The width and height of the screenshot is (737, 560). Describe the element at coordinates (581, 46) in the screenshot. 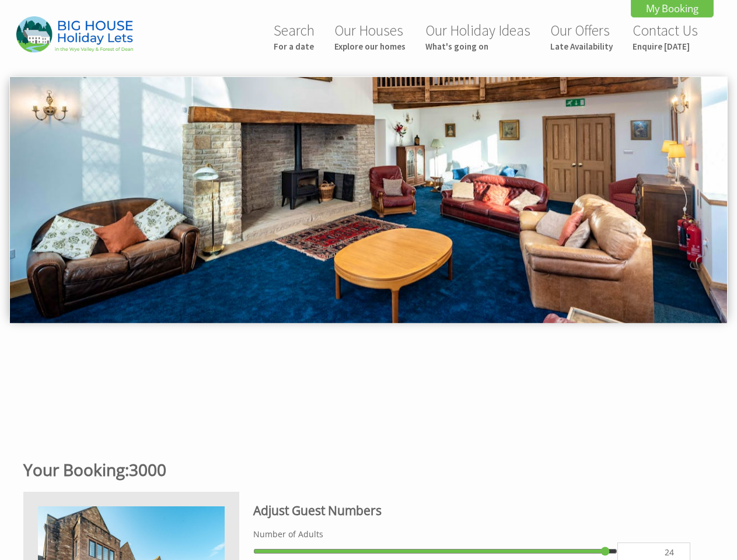

I see `small: Late Availability` at that location.